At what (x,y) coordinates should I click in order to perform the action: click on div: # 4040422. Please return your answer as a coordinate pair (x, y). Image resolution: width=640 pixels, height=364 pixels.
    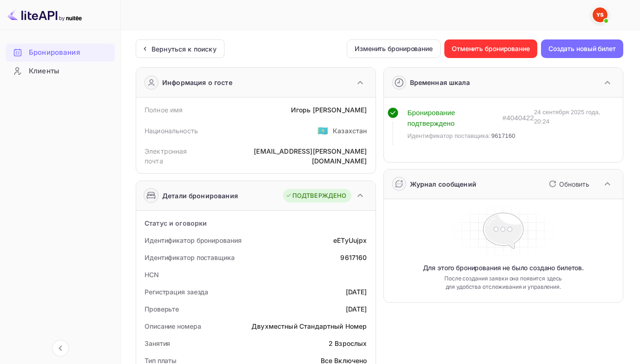
    Looking at the image, I should click on (518, 118).